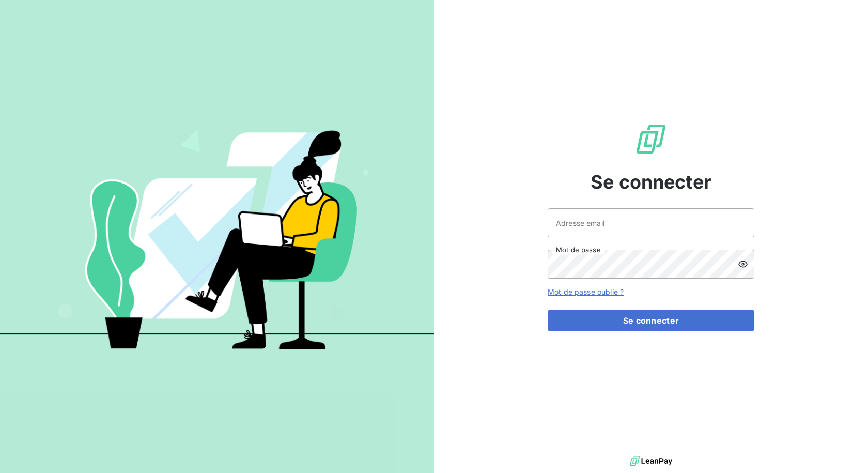 This screenshot has height=473, width=868. What do you see at coordinates (586, 291) in the screenshot?
I see `a: Mot de passe oublié ?` at bounding box center [586, 291].